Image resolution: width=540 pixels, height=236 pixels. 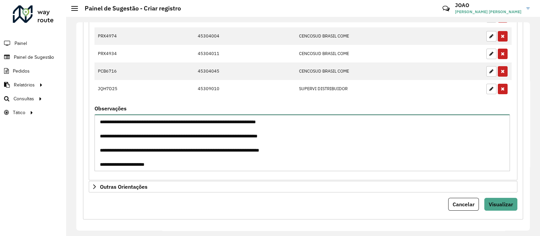 What do you see at coordinates (21, 71) in the screenshot?
I see `span: Pedidos` at bounding box center [21, 71].